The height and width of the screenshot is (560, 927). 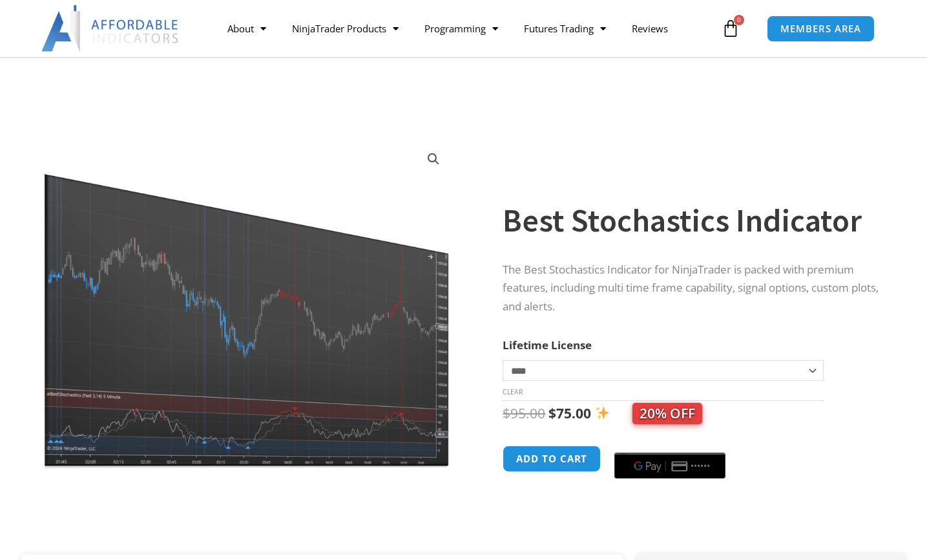 I want to click on img: Best Stochastics, so click(x=247, y=304).